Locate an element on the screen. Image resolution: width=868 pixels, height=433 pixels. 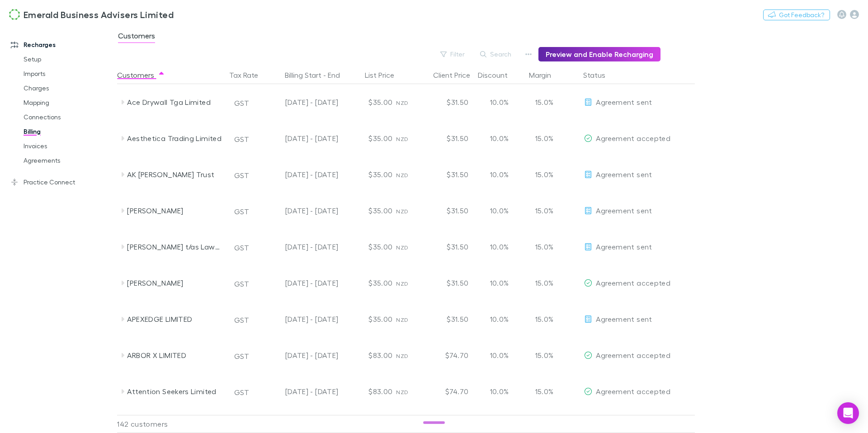
a: Emerald Business Advisers Limited is located at coordinates (91, 15).